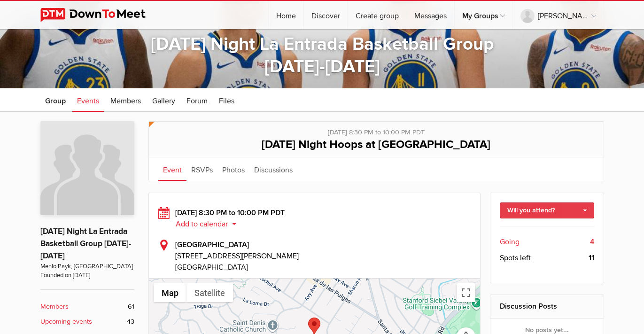 Image resolution: width=644 pixels, height=334 pixels. Describe the element at coordinates (483, 15) in the screenshot. I see `a: My Groups` at that location.